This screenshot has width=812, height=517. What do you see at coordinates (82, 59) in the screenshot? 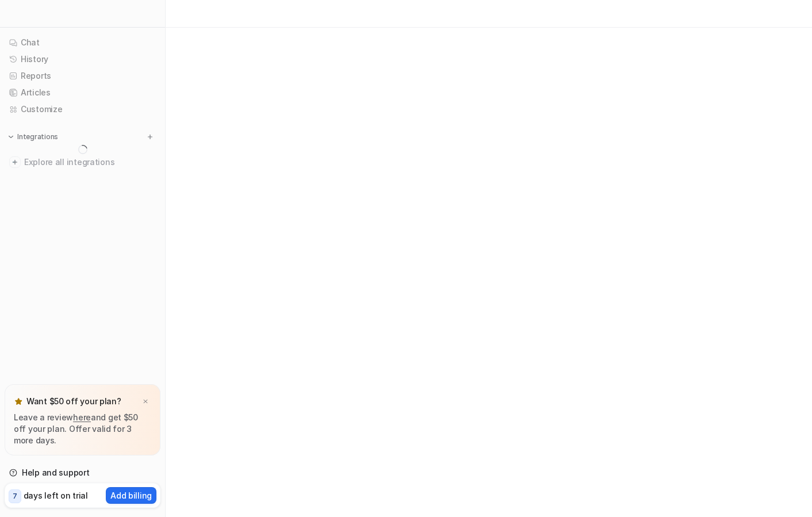
I see `a: History` at bounding box center [82, 59].